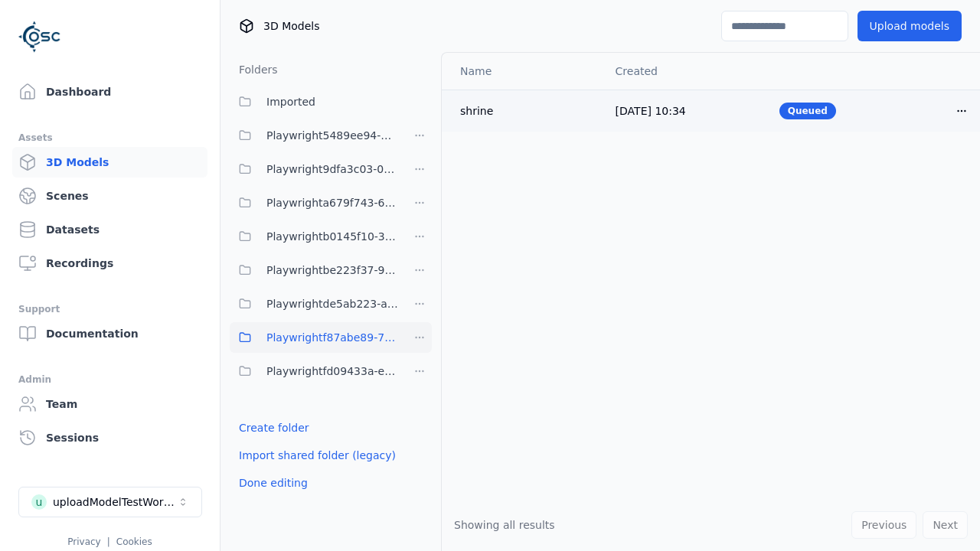 The height and width of the screenshot is (551, 980). Describe the element at coordinates (313, 270) in the screenshot. I see `button: Playwrightbe223f37-9bd7-42c0-9717-b27ce4fe665d` at that location.